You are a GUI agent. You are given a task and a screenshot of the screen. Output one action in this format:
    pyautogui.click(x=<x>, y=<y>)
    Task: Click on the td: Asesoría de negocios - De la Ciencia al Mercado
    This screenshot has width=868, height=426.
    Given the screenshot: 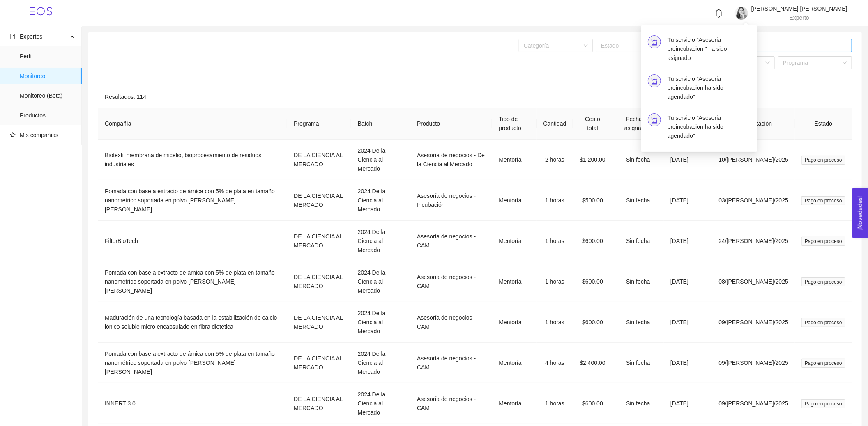 What is the action you would take?
    pyautogui.click(x=451, y=160)
    